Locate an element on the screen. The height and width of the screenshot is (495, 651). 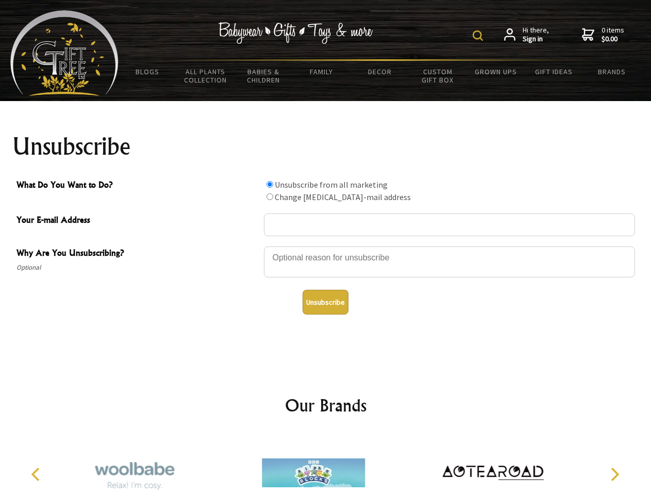
button: Unsubscribe is located at coordinates (325, 302).